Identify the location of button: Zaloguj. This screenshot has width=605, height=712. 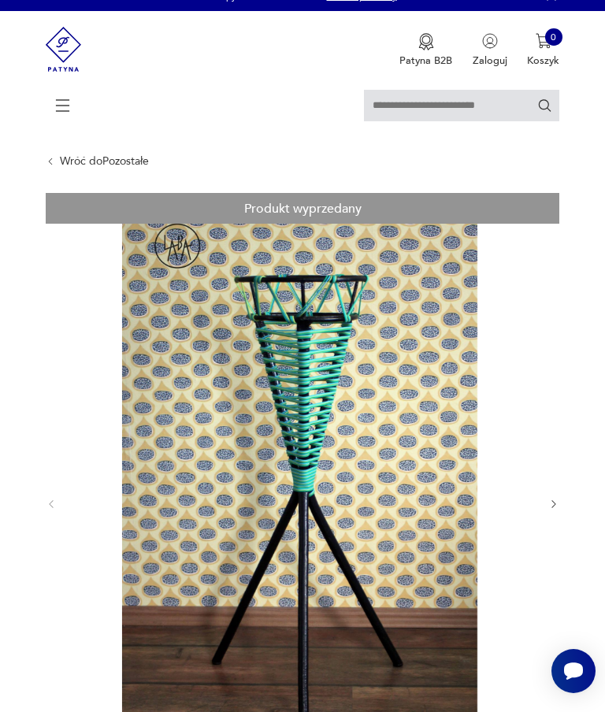
(490, 50).